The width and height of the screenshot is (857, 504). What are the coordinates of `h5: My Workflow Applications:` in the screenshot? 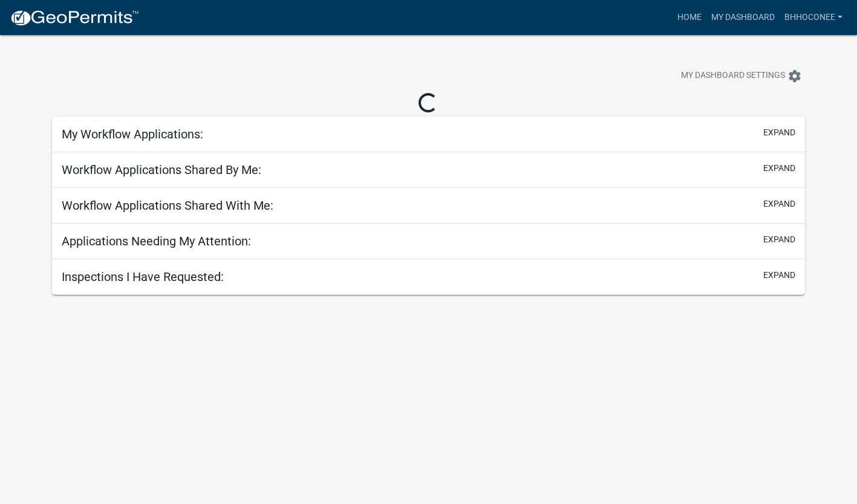 It's located at (132, 134).